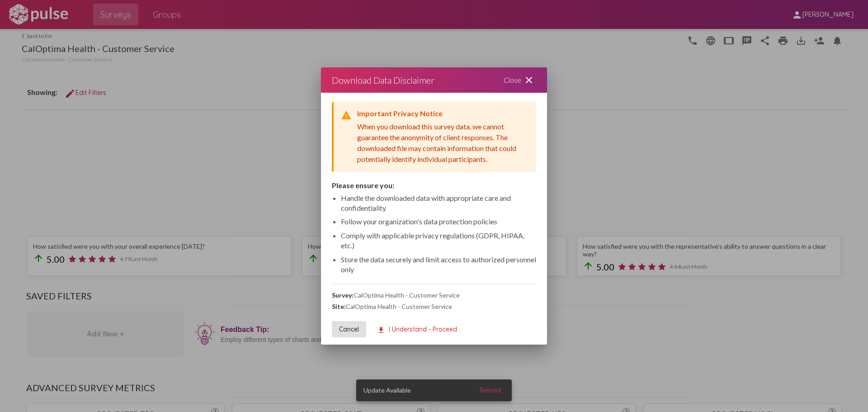 This screenshot has height=412, width=868. Describe the element at coordinates (490, 390) in the screenshot. I see `button: Reload` at that location.